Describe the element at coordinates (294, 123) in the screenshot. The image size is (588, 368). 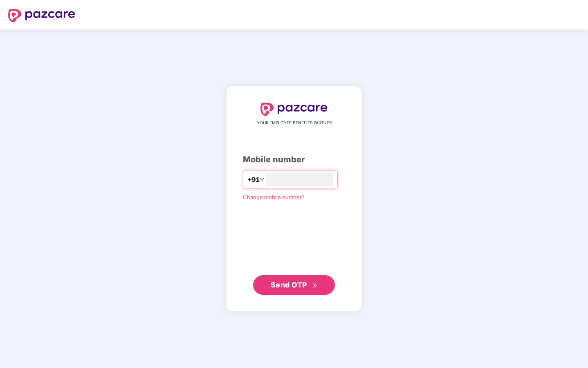
I see `span: YOUR EMPLOYEE BENEFITS PARTNER` at that location.